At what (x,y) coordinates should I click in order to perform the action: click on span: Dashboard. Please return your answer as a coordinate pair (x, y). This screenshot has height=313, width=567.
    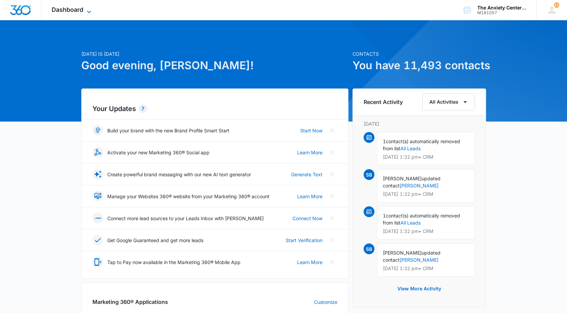
    Looking at the image, I should click on (68, 9).